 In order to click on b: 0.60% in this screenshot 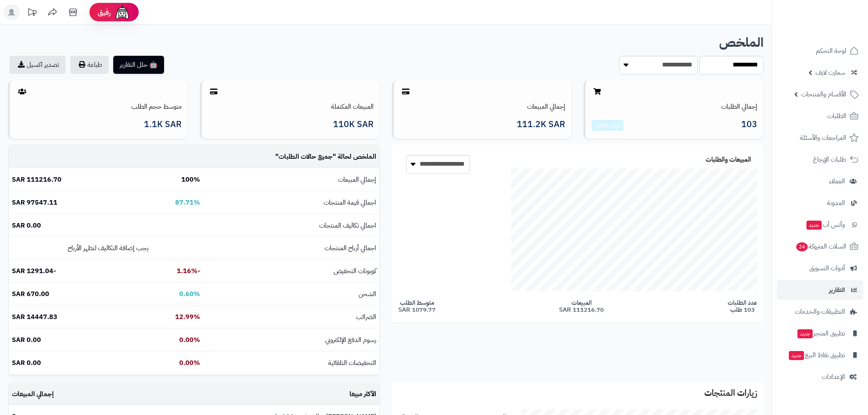, I will do `click(190, 294)`.